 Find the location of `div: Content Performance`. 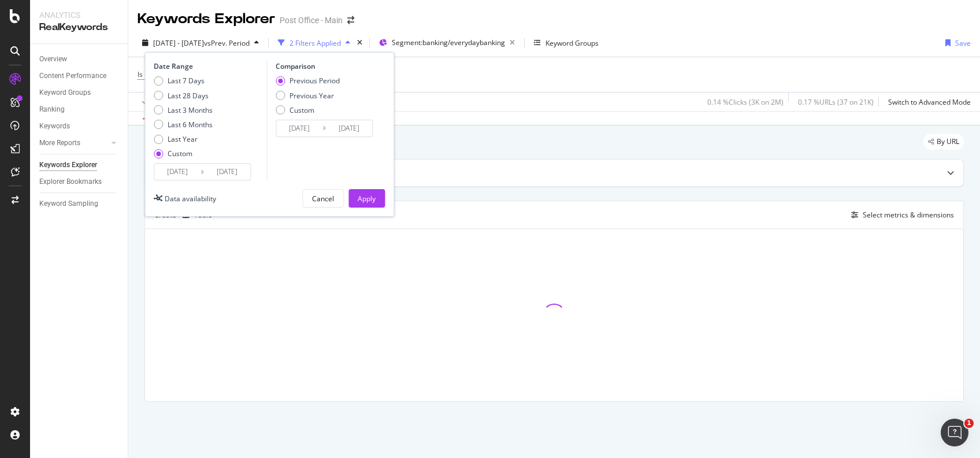

div: Content Performance is located at coordinates (73, 76).